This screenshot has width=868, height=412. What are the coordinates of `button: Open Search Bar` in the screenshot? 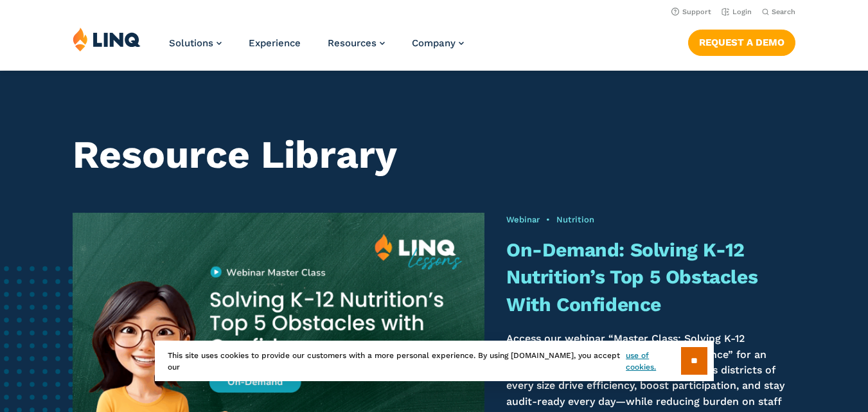 It's located at (778, 11).